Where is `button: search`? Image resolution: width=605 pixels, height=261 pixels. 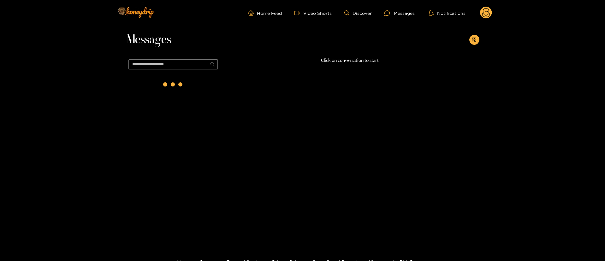
button: search is located at coordinates (213, 64).